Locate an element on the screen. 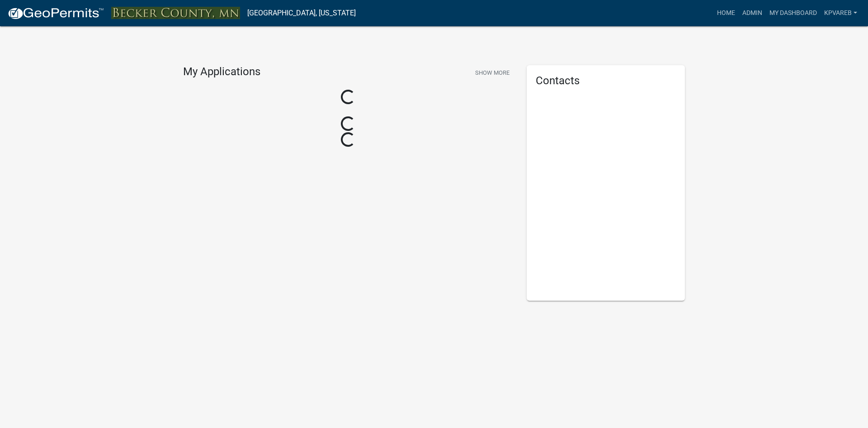  img: Becker County, Minnesota is located at coordinates (175, 13).